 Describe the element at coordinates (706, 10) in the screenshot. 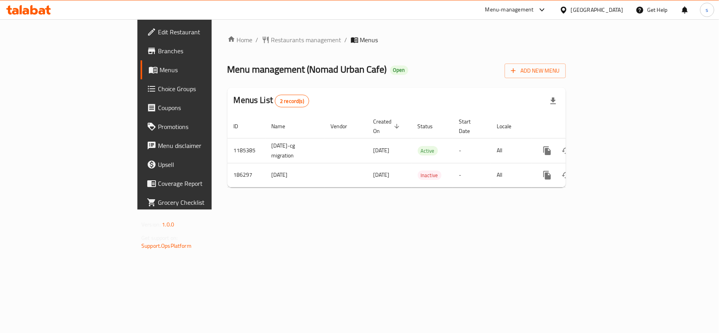

I see `span: s` at that location.